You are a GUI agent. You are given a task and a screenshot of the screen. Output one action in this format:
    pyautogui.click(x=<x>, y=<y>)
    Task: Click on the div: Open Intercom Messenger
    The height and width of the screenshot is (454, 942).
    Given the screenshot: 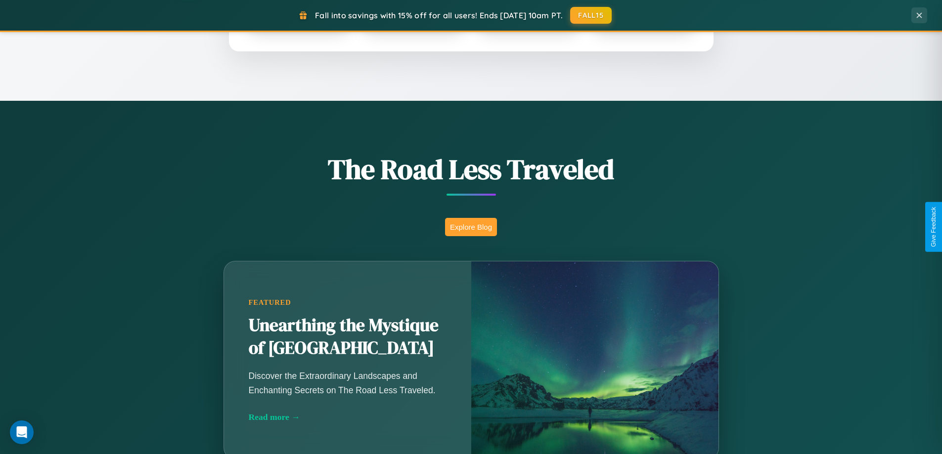 What is the action you would take?
    pyautogui.click(x=22, y=433)
    